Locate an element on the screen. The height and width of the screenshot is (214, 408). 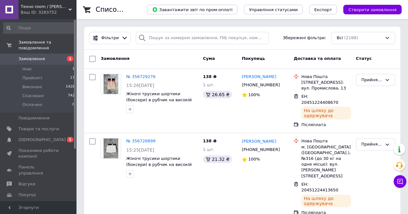
a: Жіночі трусики шортики (боксери) в рубчик на високій посадці Dyana T183 is located at coordinates (159, 100).